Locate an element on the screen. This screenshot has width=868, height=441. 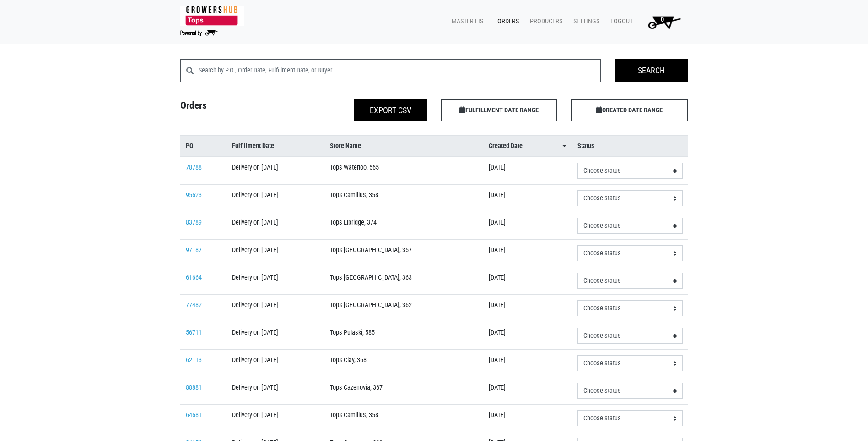
a: Logout is located at coordinates (620, 22).